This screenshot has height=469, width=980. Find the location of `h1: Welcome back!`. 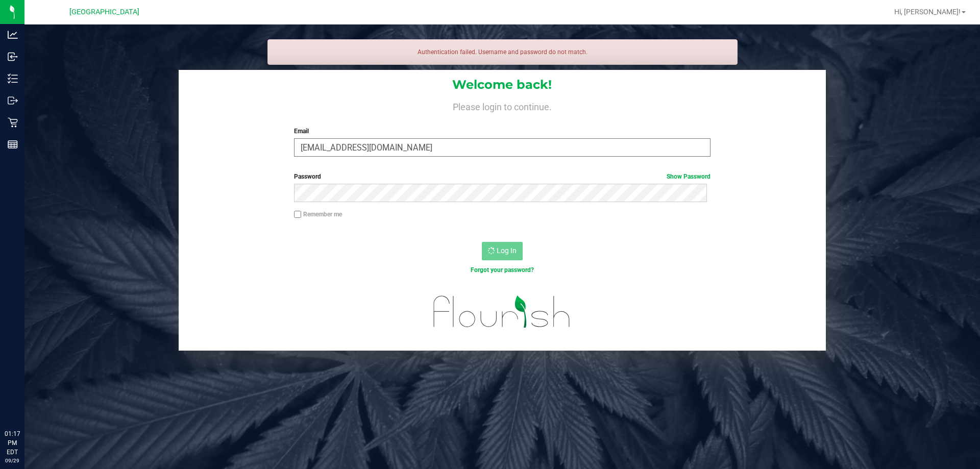

h1: Welcome back! is located at coordinates (502, 85).